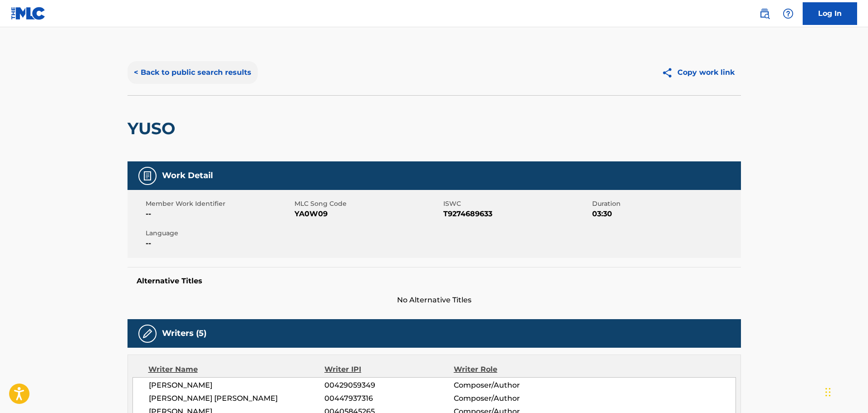 This screenshot has width=868, height=413. Describe the element at coordinates (666, 214) in the screenshot. I see `span: 03:30` at that location.